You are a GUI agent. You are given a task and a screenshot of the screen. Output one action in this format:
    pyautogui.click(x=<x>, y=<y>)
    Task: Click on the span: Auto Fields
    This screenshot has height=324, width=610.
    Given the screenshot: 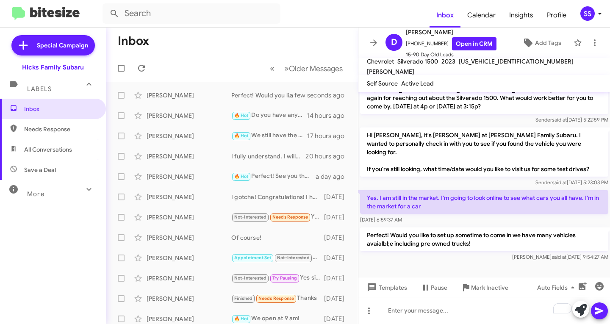 What is the action you would take?
    pyautogui.click(x=557, y=288)
    